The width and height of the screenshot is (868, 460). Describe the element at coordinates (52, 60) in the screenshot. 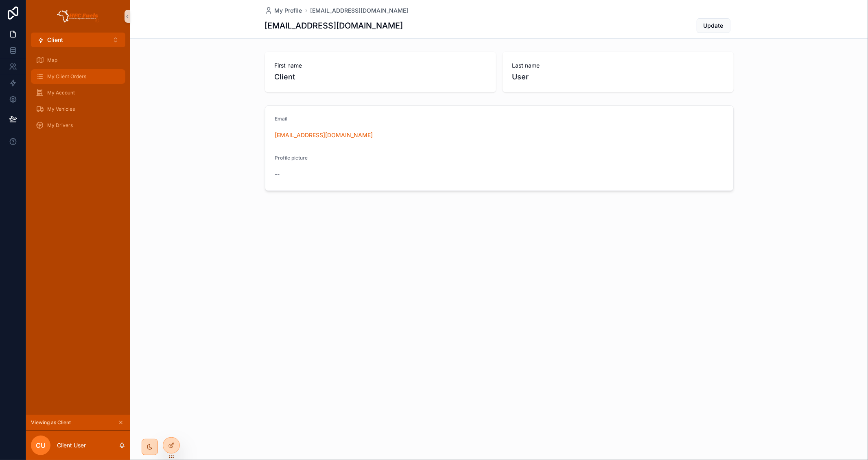

I see `span: Map` at that location.